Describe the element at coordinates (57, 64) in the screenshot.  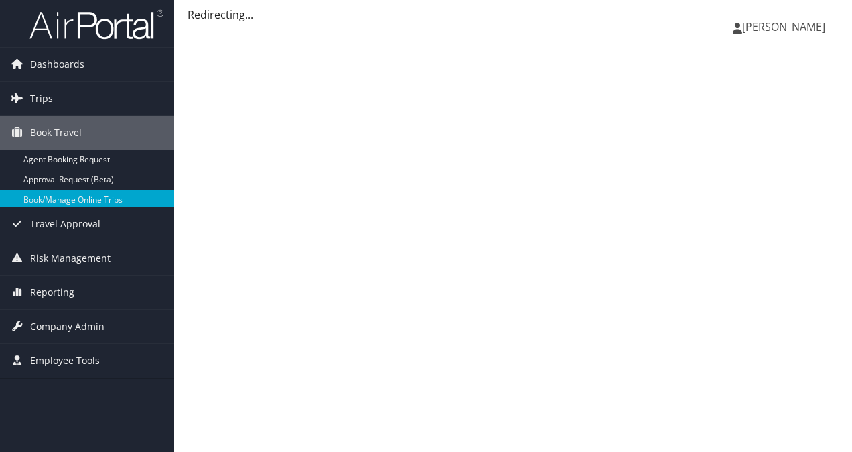
I see `span: Dashboards` at that location.